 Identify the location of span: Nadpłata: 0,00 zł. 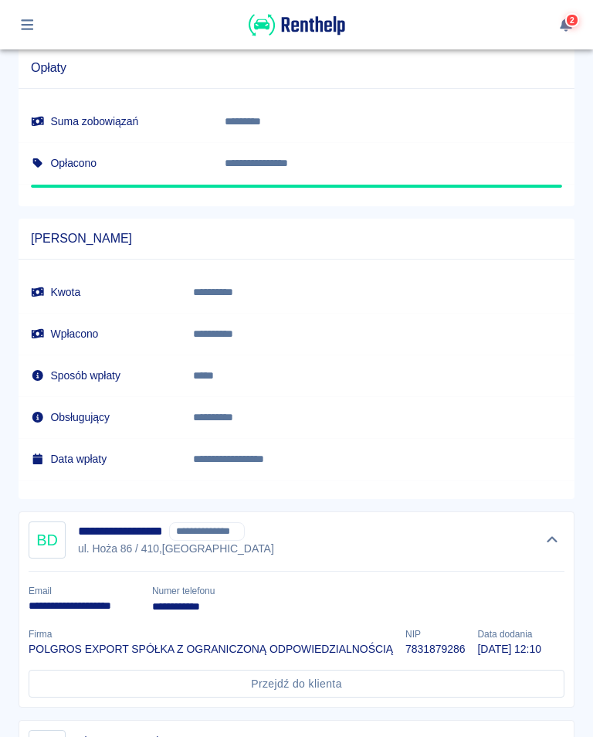
(297, 186).